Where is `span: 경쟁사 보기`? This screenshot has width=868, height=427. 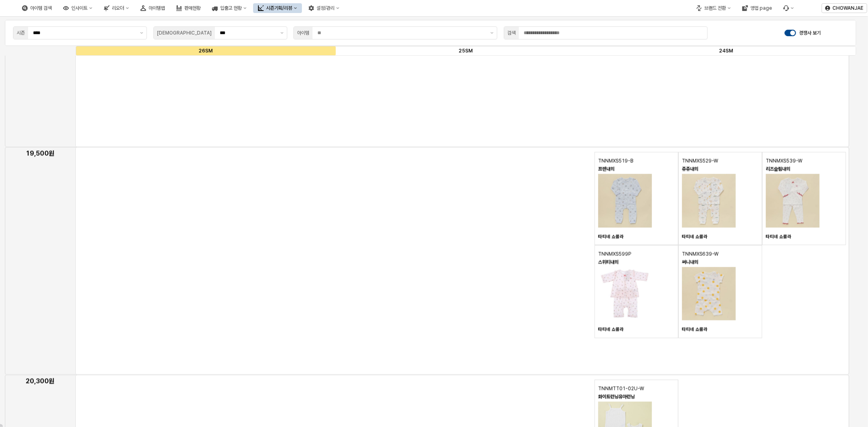 span: 경쟁사 보기 is located at coordinates (810, 33).